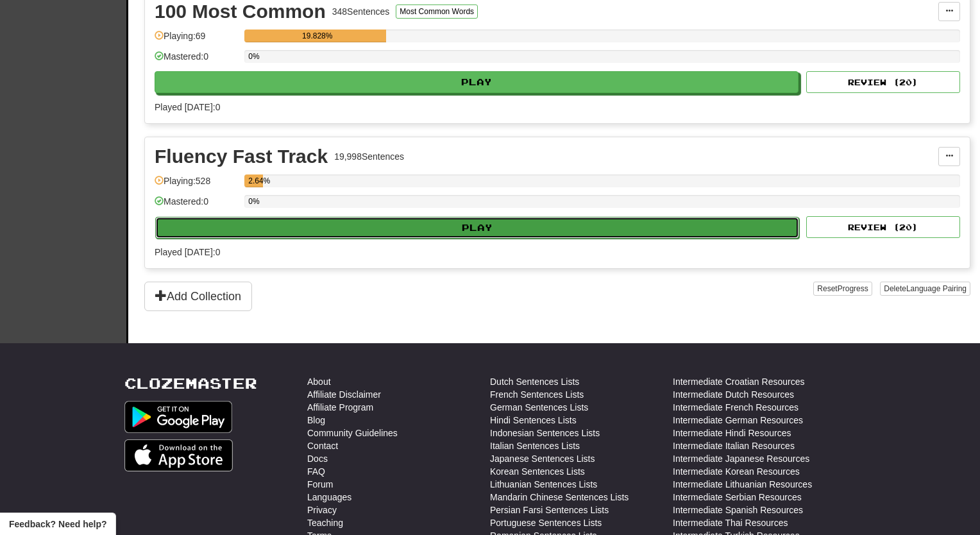 The image size is (980, 535). What do you see at coordinates (198, 297) in the screenshot?
I see `button: Add Collection` at bounding box center [198, 297].